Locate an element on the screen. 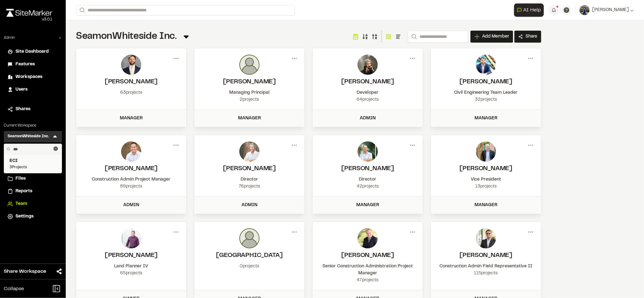 Image resolution: width=644 pixels, height=298 pixels. p: Current Workspace is located at coordinates (33, 126).